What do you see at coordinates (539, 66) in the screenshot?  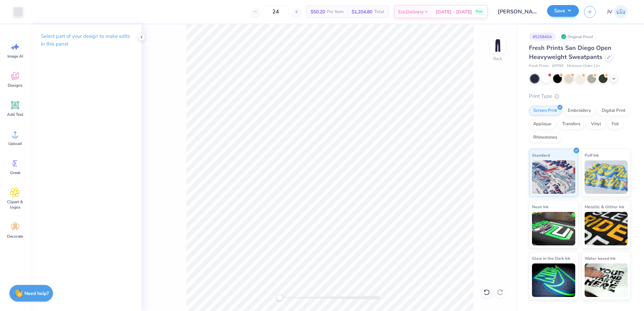 I see `span: Fresh Prints` at bounding box center [539, 66].